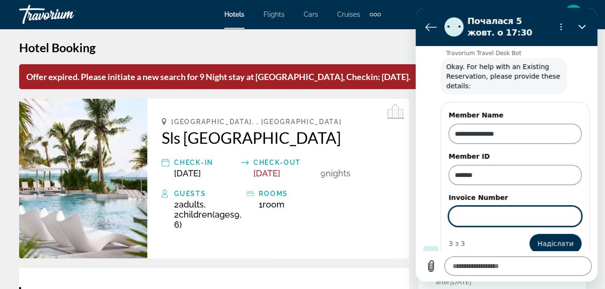 Image resolution: width=605 pixels, height=289 pixels. What do you see at coordinates (100, 189) in the screenshot?
I see `label: Invoice Number` at bounding box center [100, 189].